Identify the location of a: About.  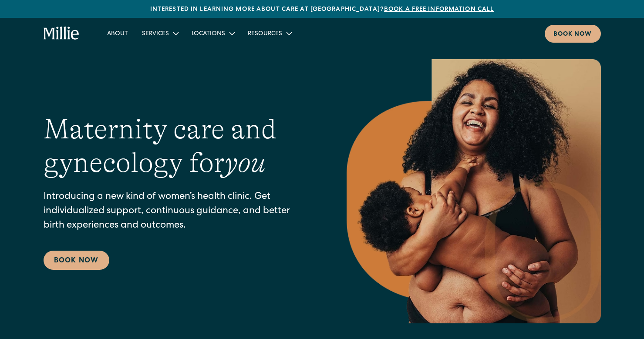
(118, 33).